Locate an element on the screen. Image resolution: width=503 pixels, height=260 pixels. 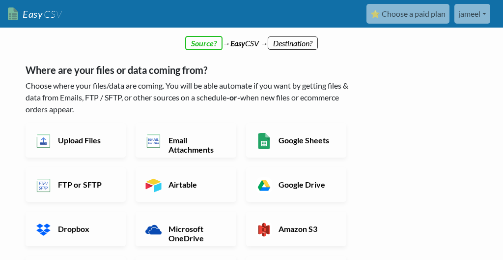
a: Google Sheets is located at coordinates (296, 140).